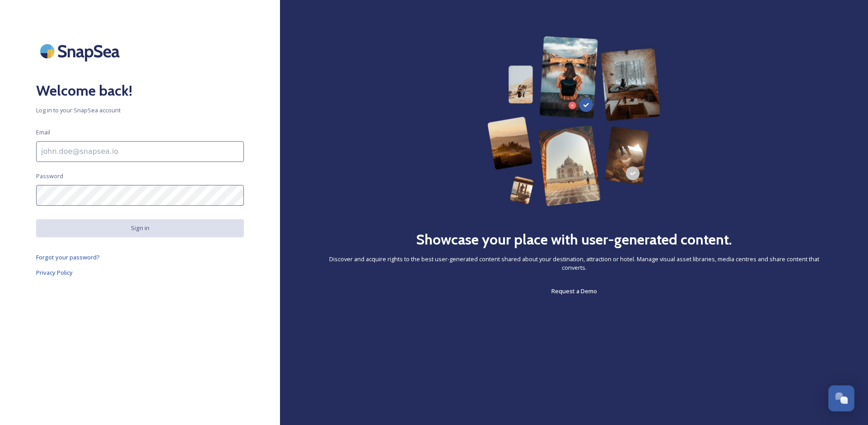 The height and width of the screenshot is (425, 868). Describe the element at coordinates (68, 258) in the screenshot. I see `span: Forgot your password?` at that location.